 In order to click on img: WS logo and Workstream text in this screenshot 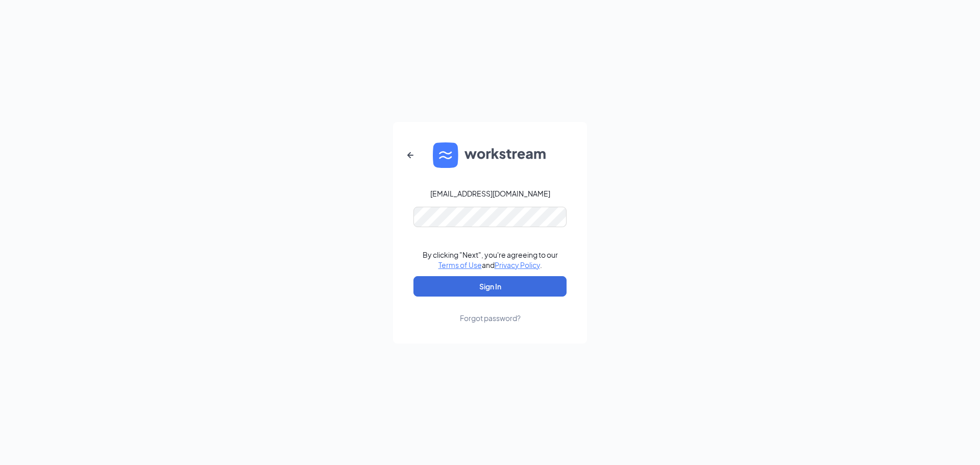, I will do `click(490, 155)`.